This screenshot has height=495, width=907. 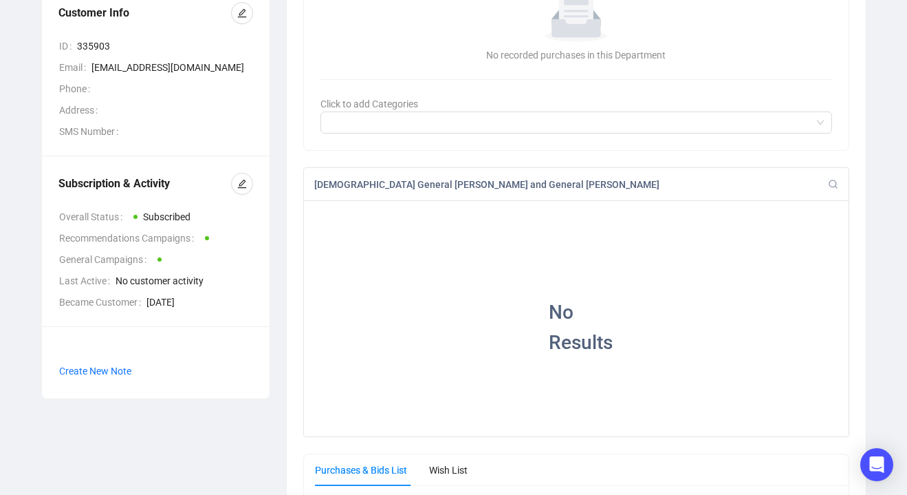 I want to click on div: Customer Info, so click(x=144, y=13).